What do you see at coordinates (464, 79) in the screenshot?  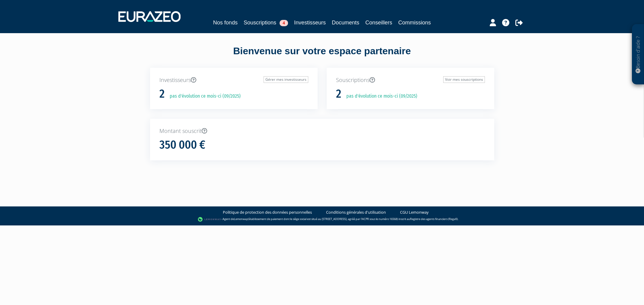 I see `a: Voir mes souscriptions` at bounding box center [464, 79].